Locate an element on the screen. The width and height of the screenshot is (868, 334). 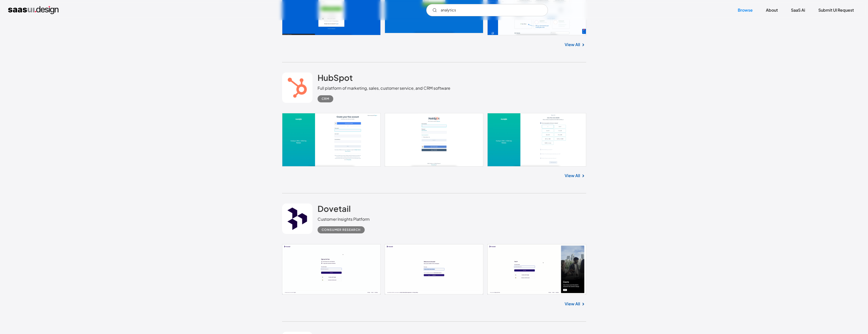
h2: Dovetail is located at coordinates (334, 208).